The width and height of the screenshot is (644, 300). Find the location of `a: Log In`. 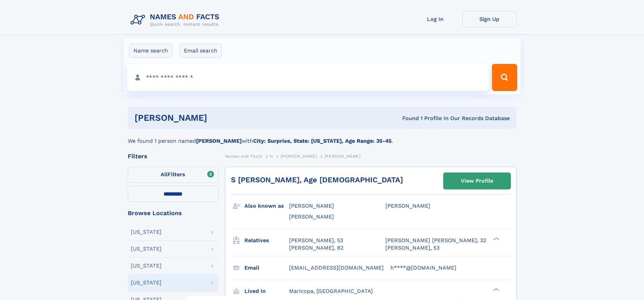

a: Log In is located at coordinates (435, 19).